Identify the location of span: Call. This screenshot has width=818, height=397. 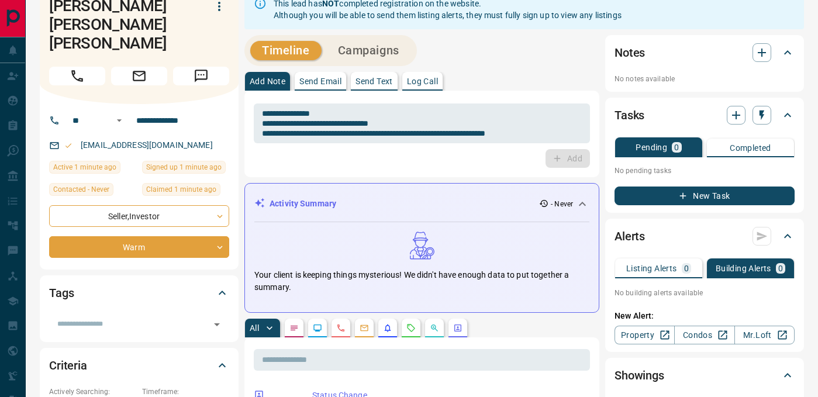
(77, 76).